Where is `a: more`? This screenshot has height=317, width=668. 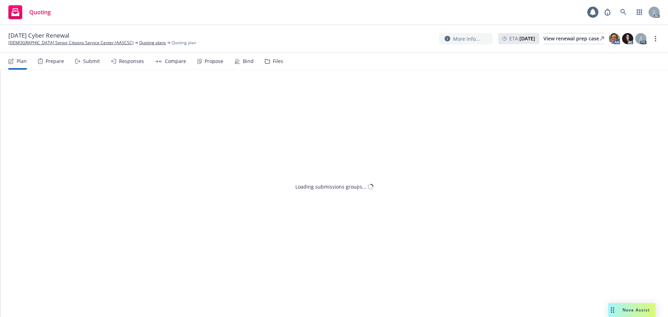
a: more is located at coordinates (655, 39).